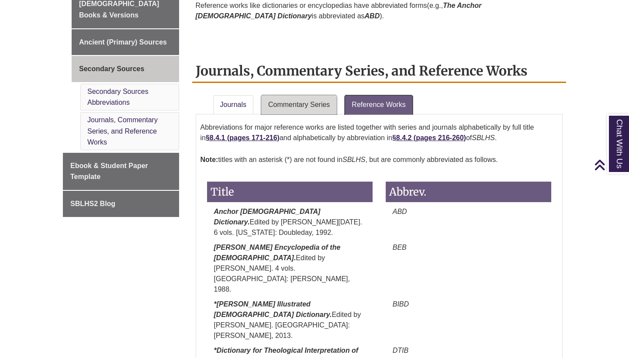 The width and height of the screenshot is (629, 358). Describe the element at coordinates (401, 350) in the screenshot. I see `em: DTIB` at that location.